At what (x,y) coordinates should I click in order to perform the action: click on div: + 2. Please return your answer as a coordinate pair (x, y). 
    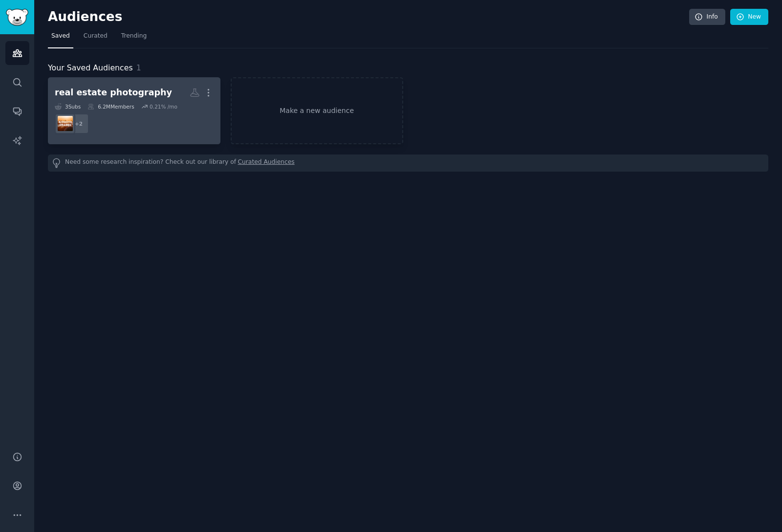
    Looking at the image, I should click on (79, 124).